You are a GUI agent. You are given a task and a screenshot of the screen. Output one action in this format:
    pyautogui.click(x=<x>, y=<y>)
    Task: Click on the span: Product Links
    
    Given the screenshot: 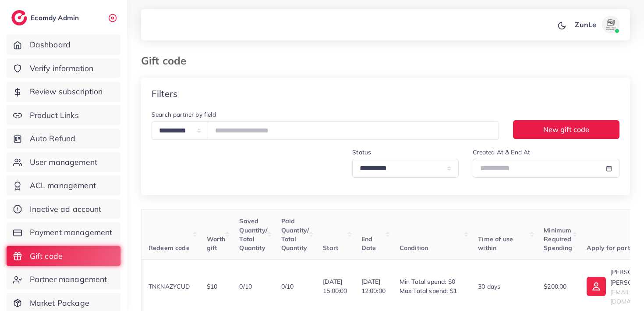 What is the action you would take?
    pyautogui.click(x=54, y=115)
    